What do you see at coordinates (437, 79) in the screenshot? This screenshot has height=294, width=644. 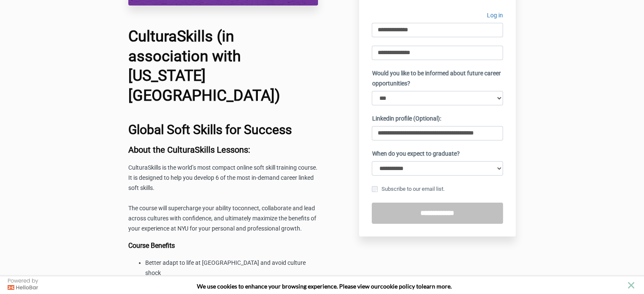 I see `label: Would you like to be informed about future career opportunities?` at bounding box center [437, 79].